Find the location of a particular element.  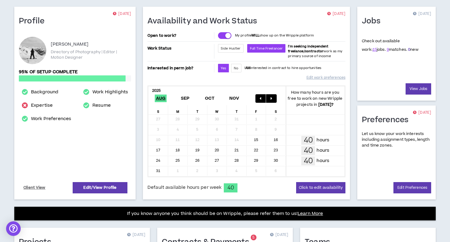

span: Sep is located at coordinates (185, 98).